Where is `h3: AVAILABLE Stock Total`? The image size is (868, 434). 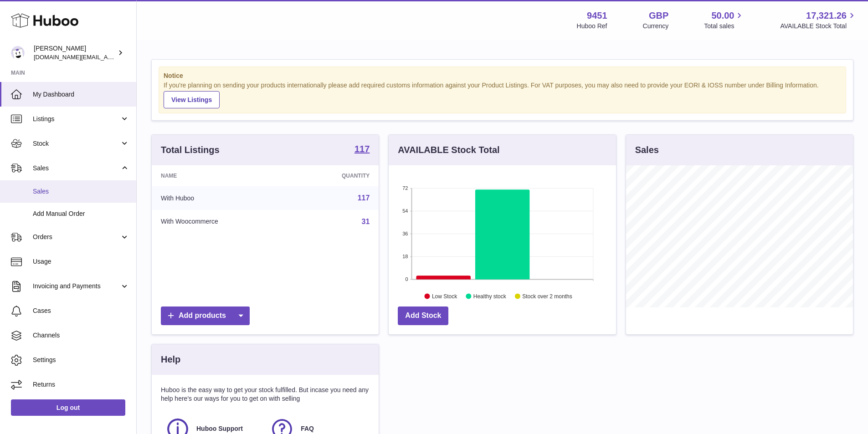 h3: AVAILABLE Stock Total is located at coordinates (448, 149).